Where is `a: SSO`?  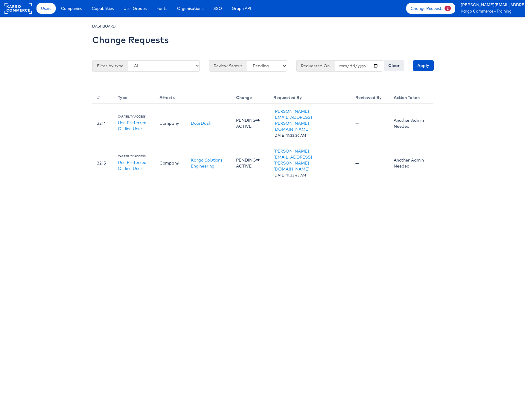 a: SSO is located at coordinates (217, 8).